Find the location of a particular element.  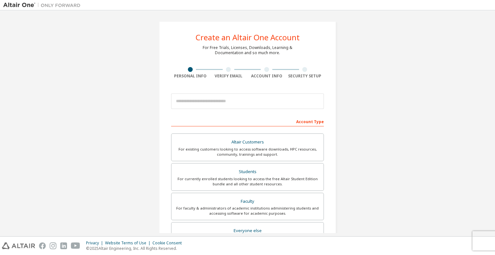

div: For existing customers looking to access software downloads, HPC resources, community, trainings ... is located at coordinates (247, 152).